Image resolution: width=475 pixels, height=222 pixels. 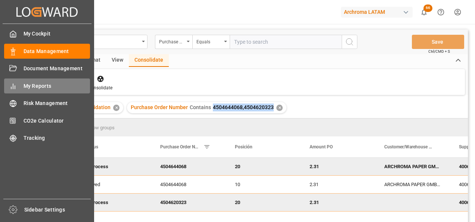 What do you see at coordinates (263, 184) in the screenshot?
I see `div: 10` at bounding box center [263, 184].